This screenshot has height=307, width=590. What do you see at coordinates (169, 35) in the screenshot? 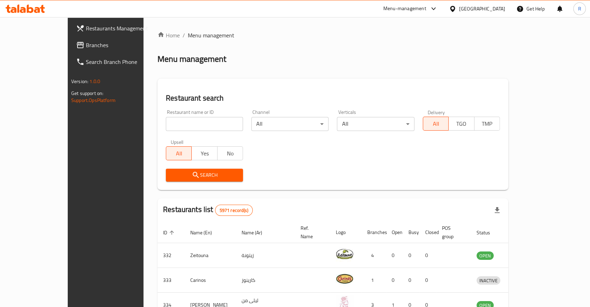
I see `a: Home` at bounding box center [169, 35].